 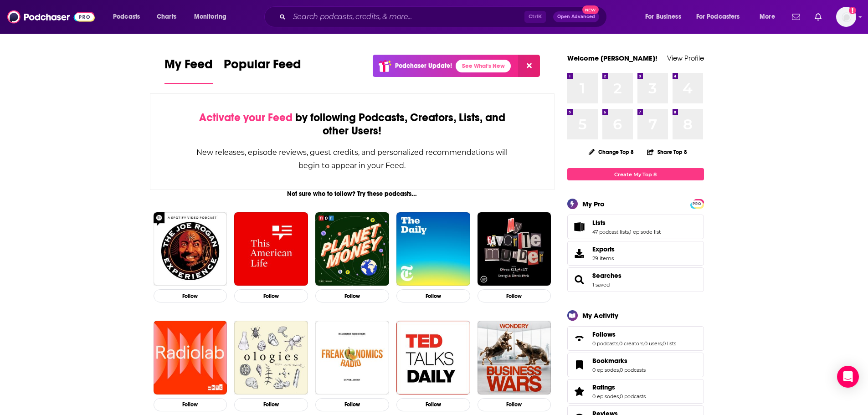 What do you see at coordinates (191, 249) in the screenshot?
I see `a: The Joe Rogan Experience` at bounding box center [191, 249].